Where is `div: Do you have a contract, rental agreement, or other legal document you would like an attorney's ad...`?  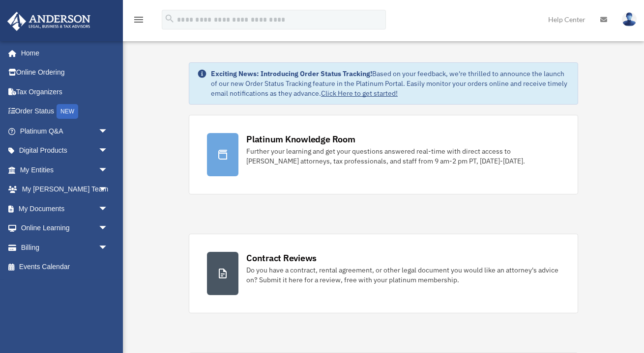
div: Do you have a contract, rental agreement, or other legal document you would like an attorney's ad... is located at coordinates (403, 275).